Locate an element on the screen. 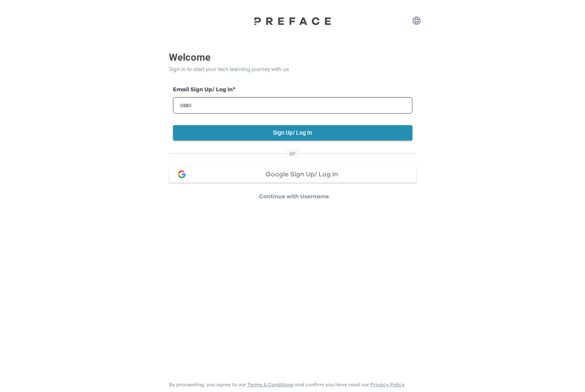 The width and height of the screenshot is (585, 392). a: Privacy Policy is located at coordinates (387, 385).